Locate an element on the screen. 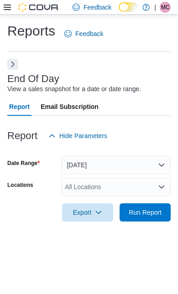  h1: Reports is located at coordinates (31, 31).